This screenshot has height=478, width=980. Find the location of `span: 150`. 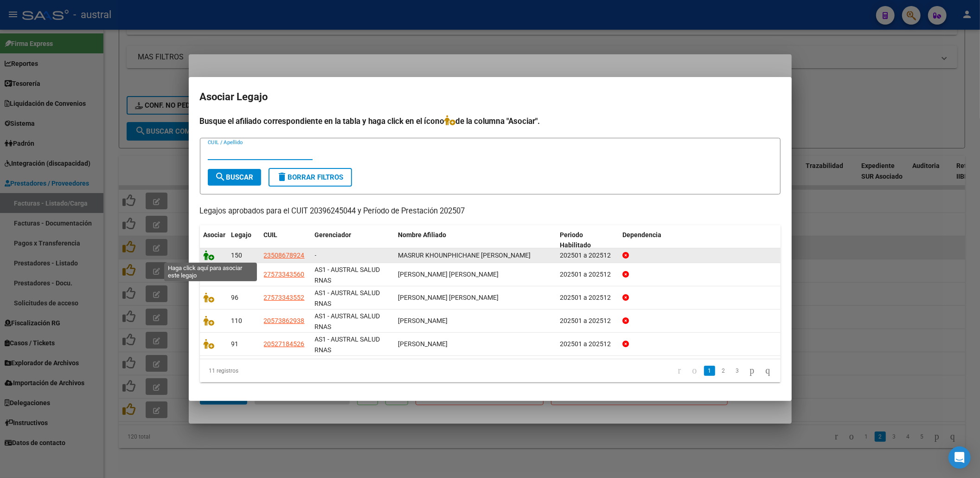

span: 150 is located at coordinates (237, 255).